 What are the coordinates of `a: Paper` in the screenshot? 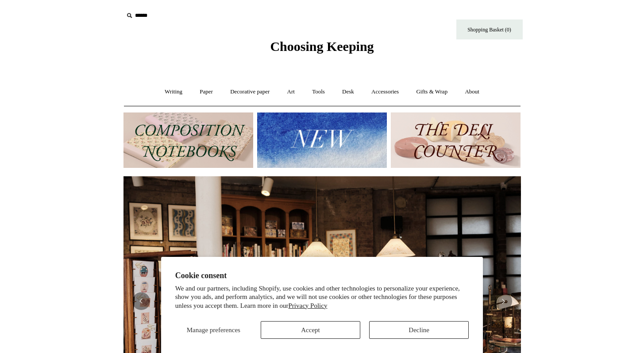 It's located at (207, 91).